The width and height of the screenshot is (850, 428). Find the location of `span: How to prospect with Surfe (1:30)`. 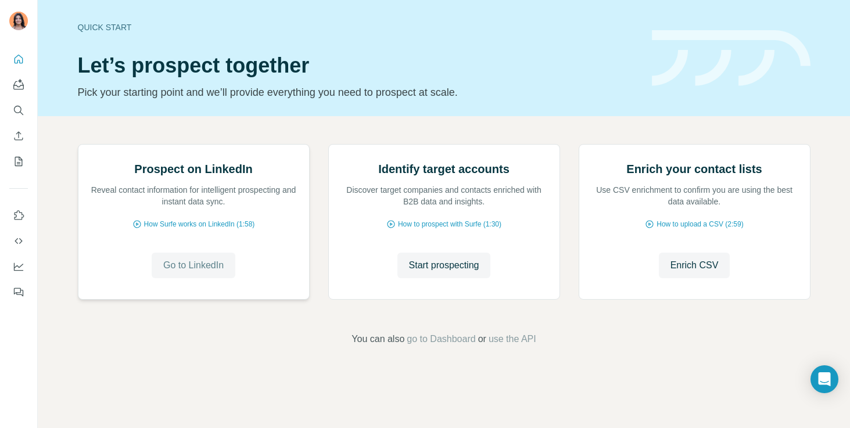

span: How to prospect with Surfe (1:30) is located at coordinates (450, 224).